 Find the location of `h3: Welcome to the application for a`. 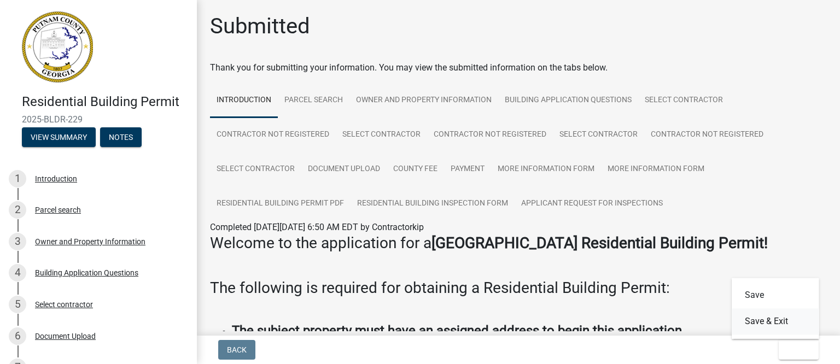

h3: Welcome to the application for a is located at coordinates (518, 243).